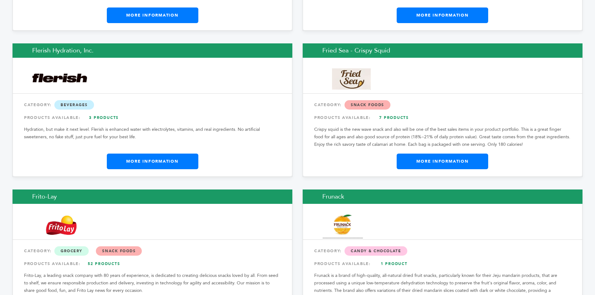  Describe the element at coordinates (152, 283) in the screenshot. I see `p: Frito-Lay, a leading snack company with 80 years of experience, is dedicated to creating deliciou...` at that location.